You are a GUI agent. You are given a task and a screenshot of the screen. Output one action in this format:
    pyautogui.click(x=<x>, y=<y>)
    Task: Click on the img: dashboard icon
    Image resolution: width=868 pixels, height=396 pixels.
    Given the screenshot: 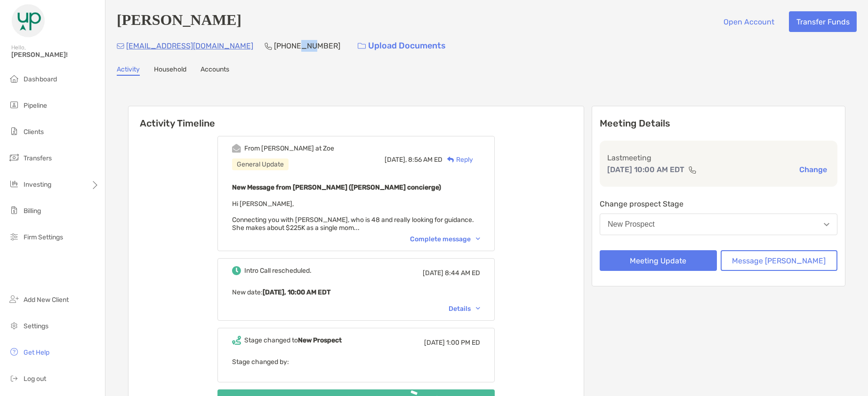 What is the action you would take?
    pyautogui.click(x=14, y=78)
    